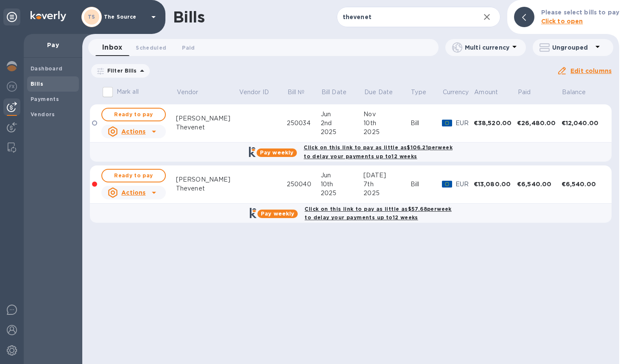  Describe the element at coordinates (580, 92) in the screenshot. I see `span: Balance` at that location.